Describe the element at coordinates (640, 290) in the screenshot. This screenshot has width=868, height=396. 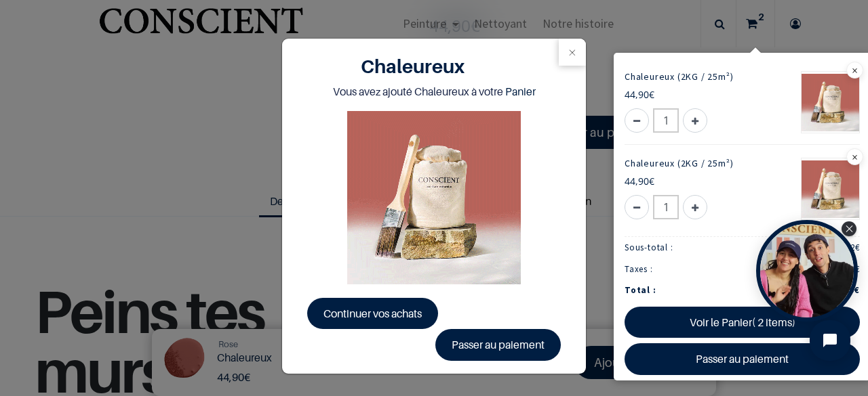
I see `strong: Total :` at that location.